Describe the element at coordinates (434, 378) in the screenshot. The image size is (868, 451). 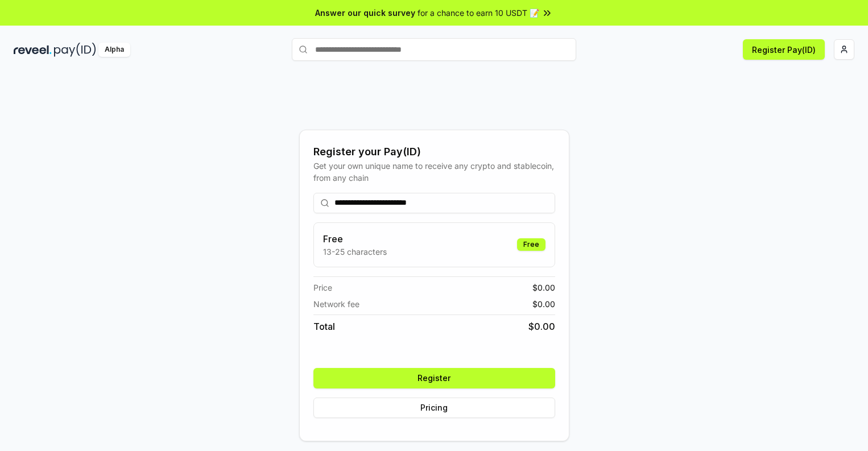
I see `button: Register` at that location.